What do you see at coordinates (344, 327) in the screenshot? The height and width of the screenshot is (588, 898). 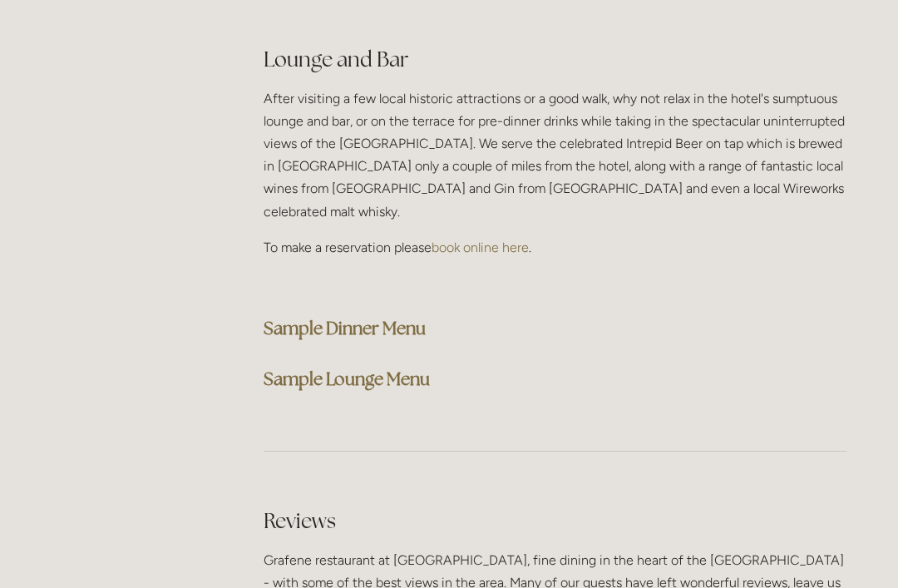 I see `a: Sample Dinner Menu` at bounding box center [344, 327].